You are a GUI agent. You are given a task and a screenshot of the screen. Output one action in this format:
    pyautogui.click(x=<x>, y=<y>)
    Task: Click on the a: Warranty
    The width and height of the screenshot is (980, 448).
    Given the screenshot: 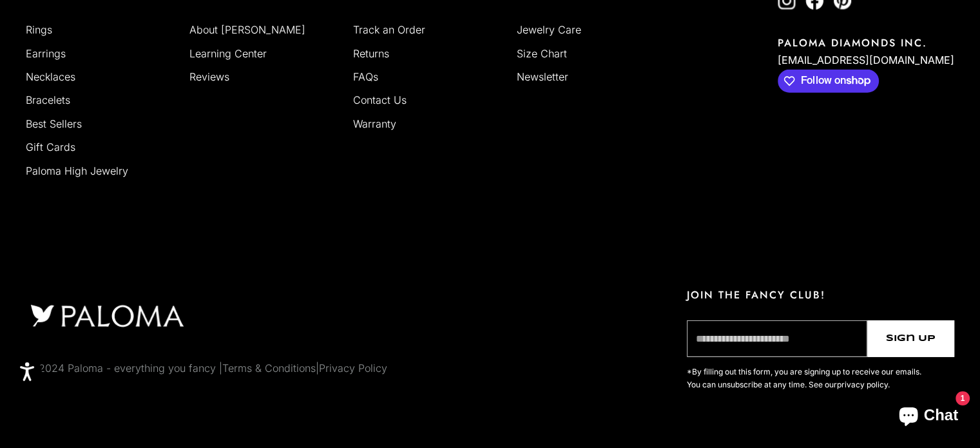 What is the action you would take?
    pyautogui.click(x=374, y=124)
    